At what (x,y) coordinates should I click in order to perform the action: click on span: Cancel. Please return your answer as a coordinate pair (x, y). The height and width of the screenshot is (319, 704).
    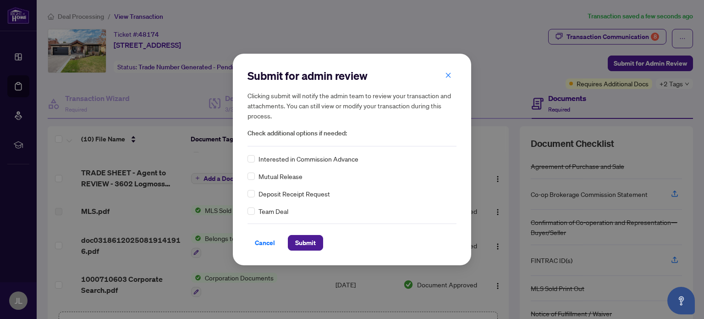
    Looking at the image, I should click on (265, 243).